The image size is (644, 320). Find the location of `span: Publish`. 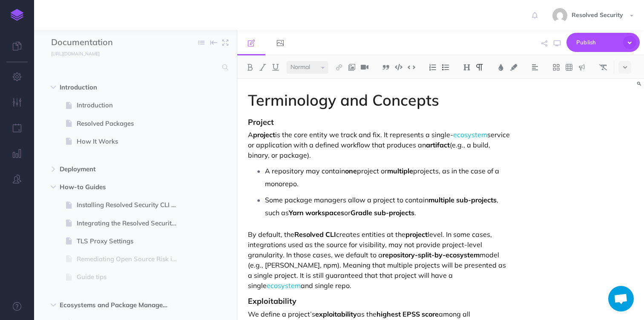

span: Publish is located at coordinates (597, 42).